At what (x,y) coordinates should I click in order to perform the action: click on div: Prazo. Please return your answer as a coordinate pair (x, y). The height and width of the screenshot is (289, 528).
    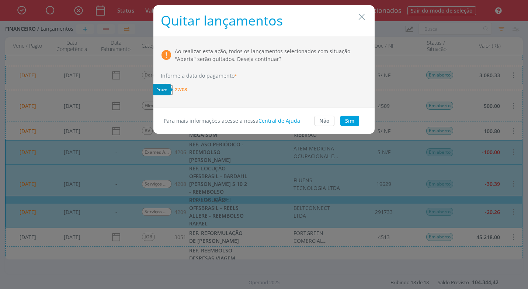
    Looking at the image, I should click on (162, 89).